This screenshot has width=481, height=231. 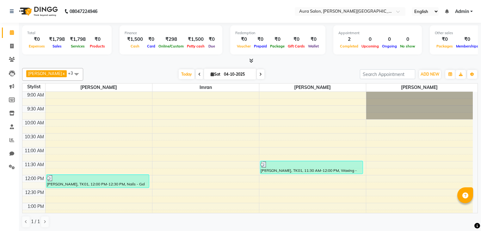 I want to click on span: Admin, so click(x=462, y=11).